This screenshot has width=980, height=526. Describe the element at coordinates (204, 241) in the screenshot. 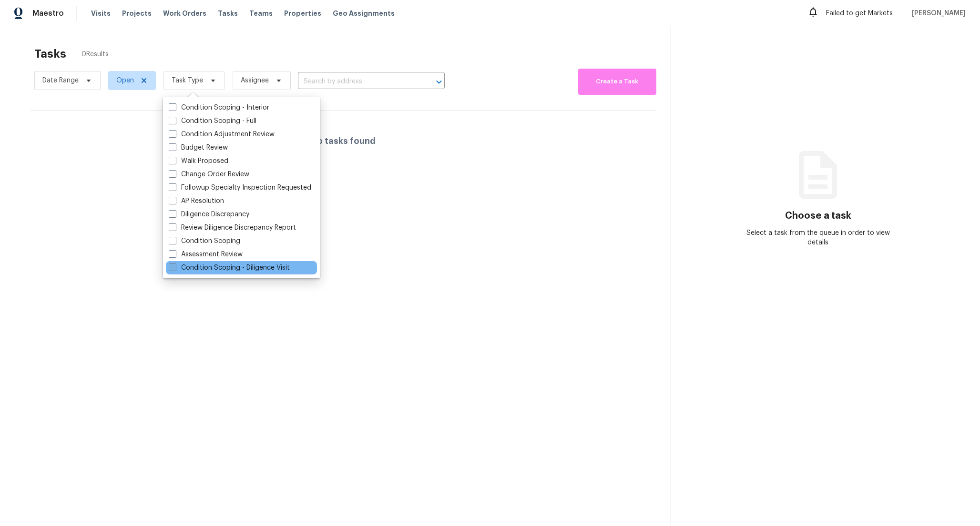

I see `label: Condition Scoping` at that location.